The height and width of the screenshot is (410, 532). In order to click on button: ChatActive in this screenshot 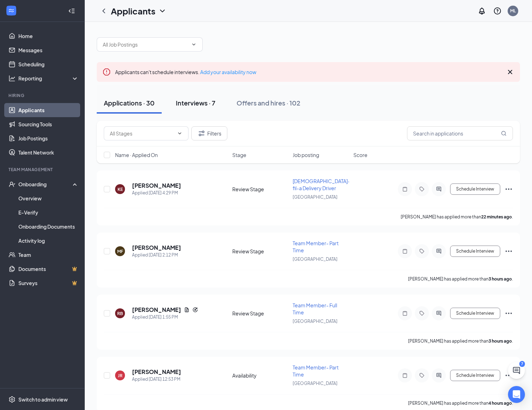, I will do `click(517, 370)`.